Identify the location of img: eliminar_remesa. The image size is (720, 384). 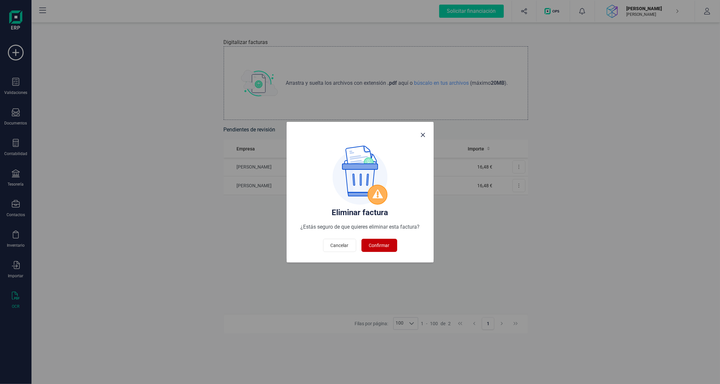
(360, 175).